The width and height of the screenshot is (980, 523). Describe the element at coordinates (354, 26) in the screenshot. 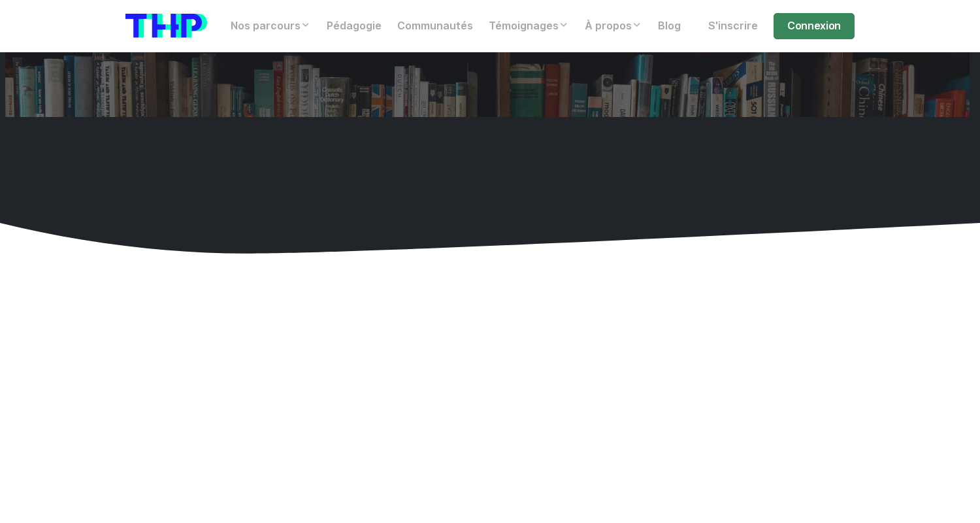

I see `a: Pédagogie` at that location.